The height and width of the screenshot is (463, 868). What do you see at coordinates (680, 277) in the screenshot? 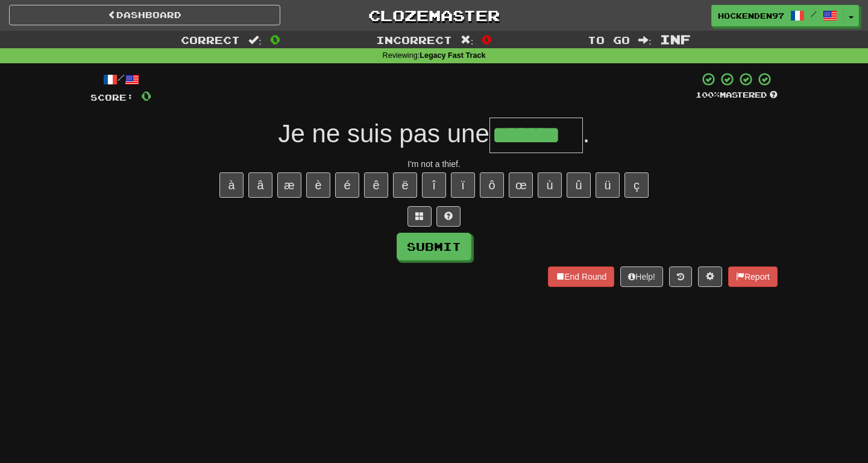
I see `button: Round history (alt+y)` at bounding box center [680, 277].